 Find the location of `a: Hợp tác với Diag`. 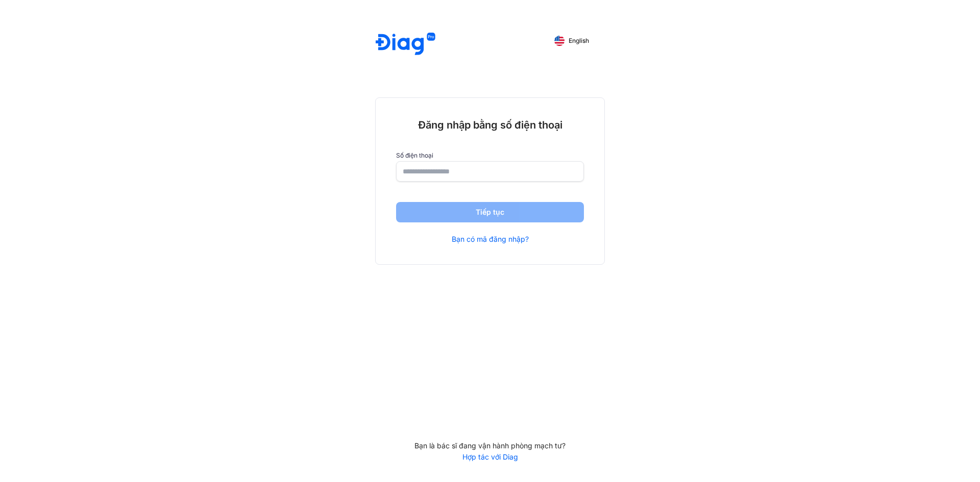

a: Hợp tác với Diag is located at coordinates (490, 457).